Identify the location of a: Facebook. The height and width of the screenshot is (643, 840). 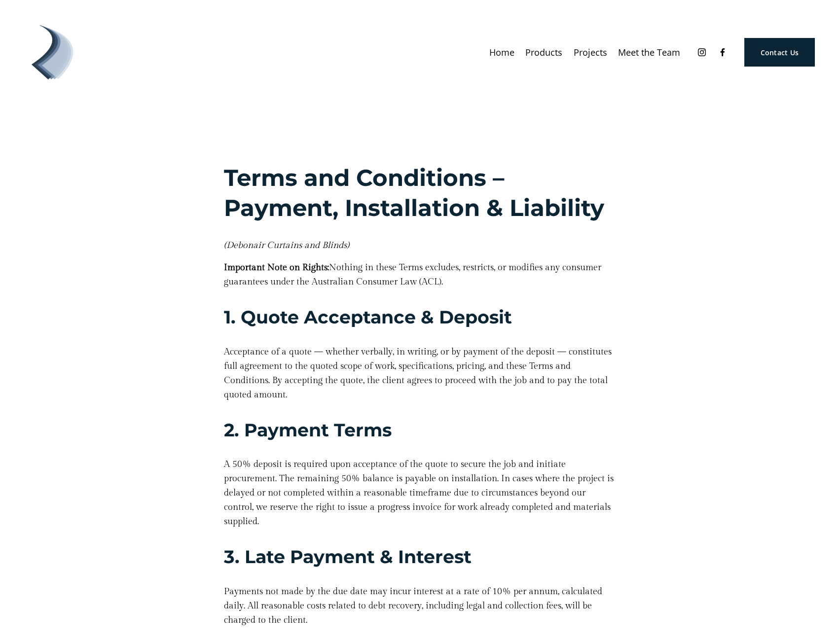
(723, 52).